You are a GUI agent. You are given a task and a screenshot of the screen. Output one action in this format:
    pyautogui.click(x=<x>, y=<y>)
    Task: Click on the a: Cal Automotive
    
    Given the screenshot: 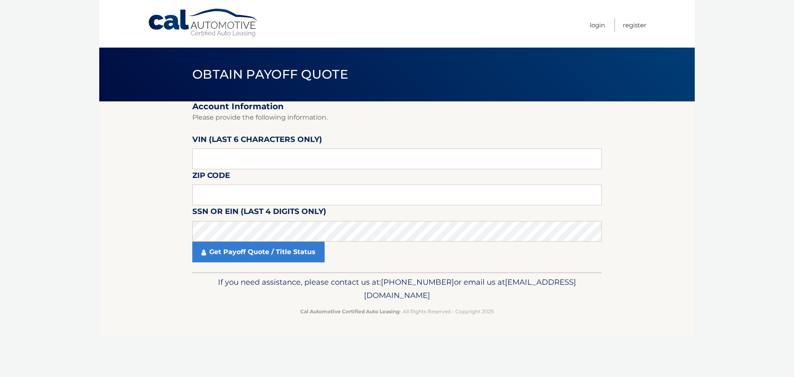 What is the action you would take?
    pyautogui.click(x=204, y=23)
    